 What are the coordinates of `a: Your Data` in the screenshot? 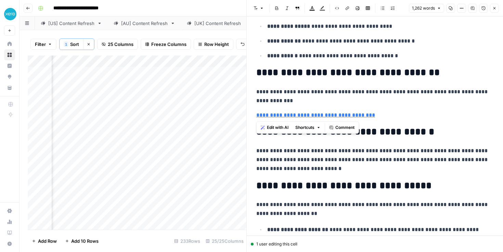 It's located at (10, 88).